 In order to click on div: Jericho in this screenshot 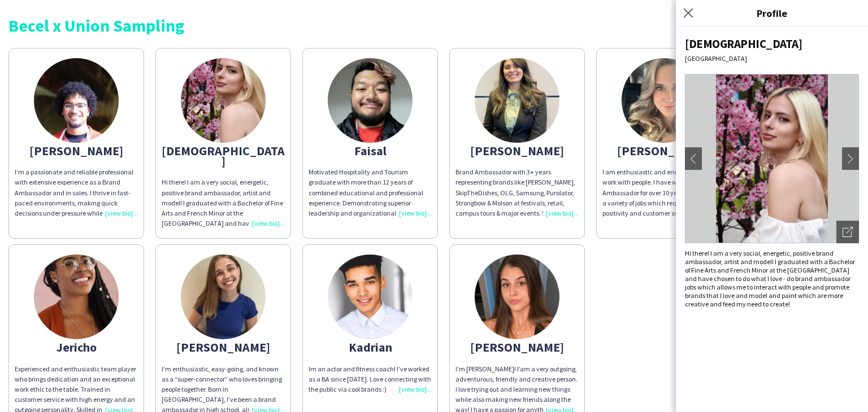, I will do `click(76, 347)`.